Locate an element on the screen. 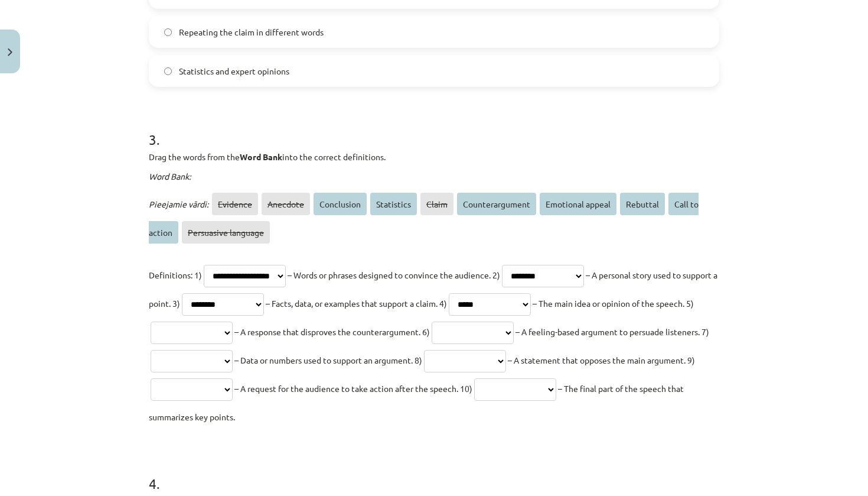  p: Drag the words from the into the correct definitions. is located at coordinates (434, 157).